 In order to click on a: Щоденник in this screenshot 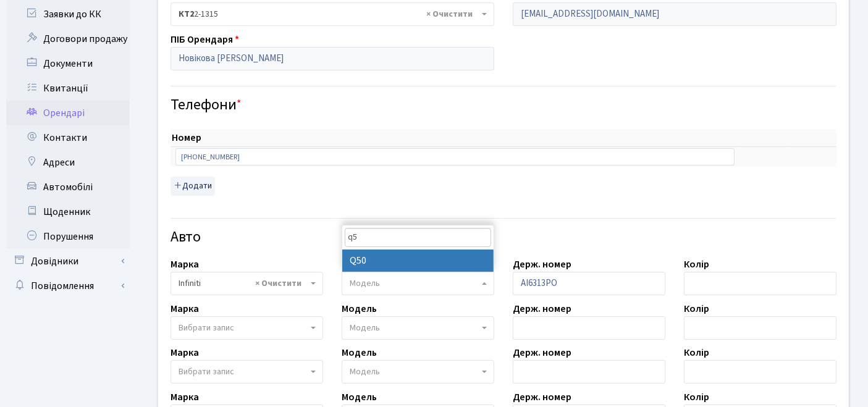, I will do `click(68, 212)`.